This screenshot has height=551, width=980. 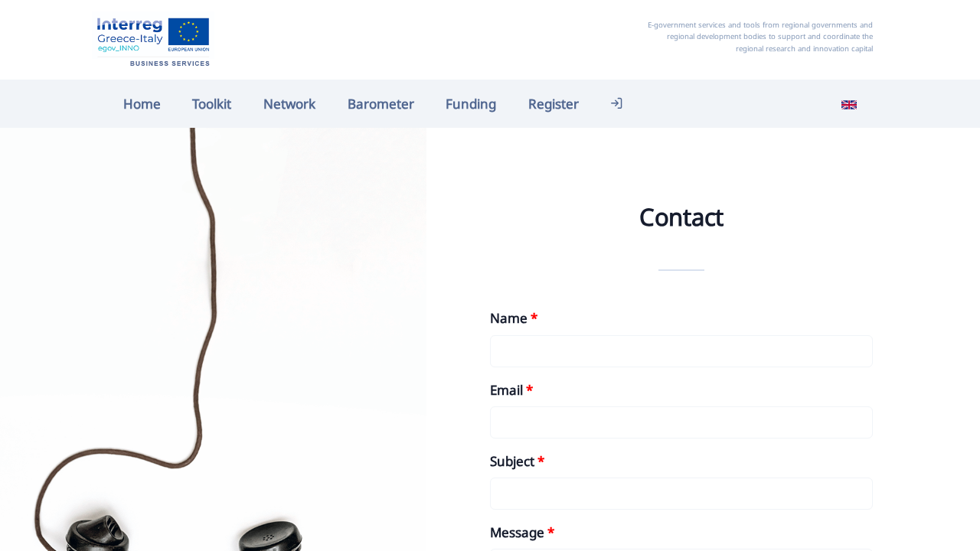 What do you see at coordinates (517, 461) in the screenshot?
I see `label: Subject` at bounding box center [517, 461].